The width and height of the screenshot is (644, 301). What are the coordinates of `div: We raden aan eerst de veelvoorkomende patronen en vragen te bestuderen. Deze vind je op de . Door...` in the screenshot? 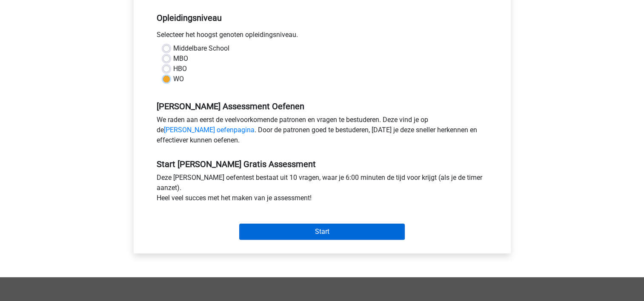 It's located at (322, 132).